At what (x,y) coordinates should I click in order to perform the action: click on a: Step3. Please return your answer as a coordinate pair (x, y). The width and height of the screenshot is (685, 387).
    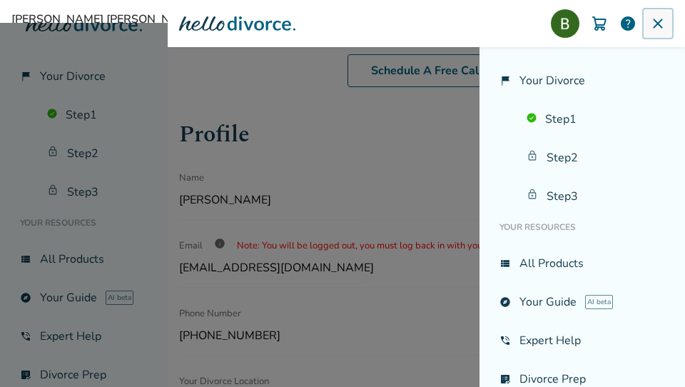
    Looking at the image, I should click on (596, 196).